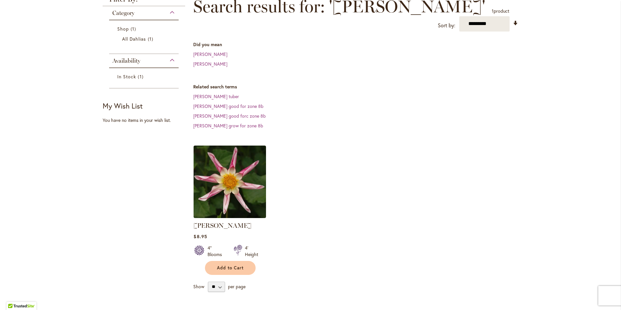 The height and width of the screenshot is (310, 621). What do you see at coordinates (146, 120) in the screenshot?
I see `div: You have no items in your wish list.` at bounding box center [146, 120].